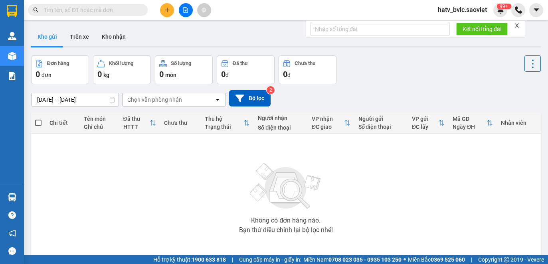  I want to click on button: Đơn hàng0đơn, so click(60, 70).